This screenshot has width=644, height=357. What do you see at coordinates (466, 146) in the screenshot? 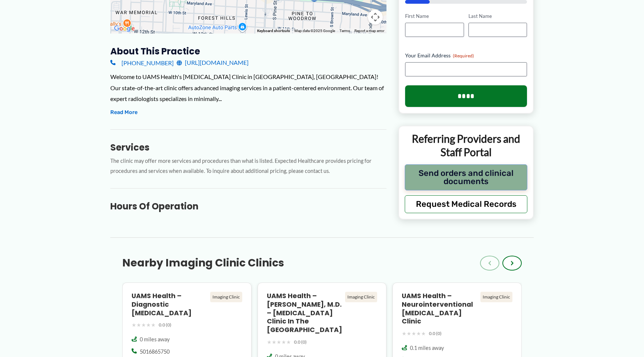
I see `p: Referring Providers and Staff Portal` at bounding box center [466, 146].